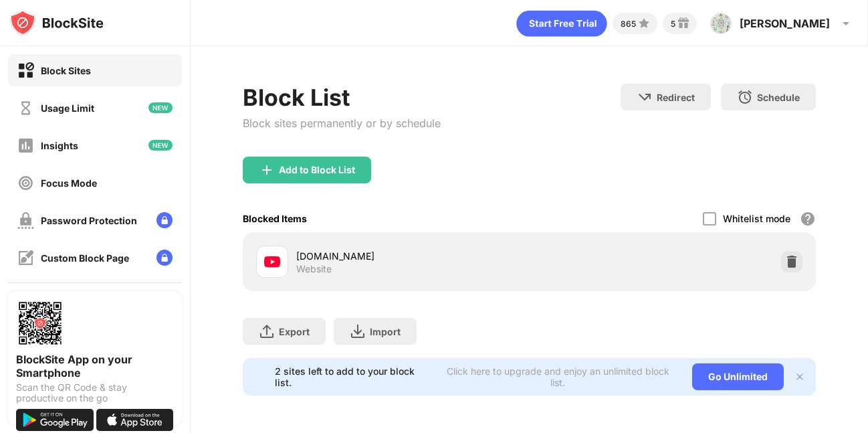 This screenshot has width=868, height=433. Describe the element at coordinates (25, 258) in the screenshot. I see `img: customize-block-page-off.svg` at that location.